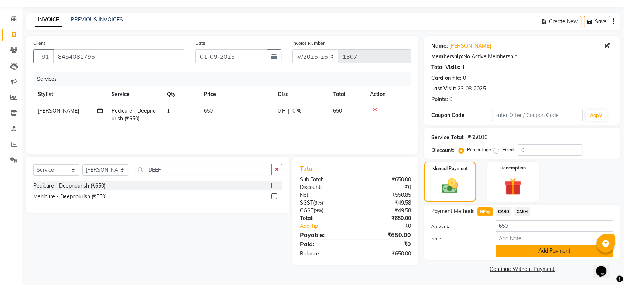  What do you see at coordinates (325, 179) in the screenshot?
I see `div: Sub Total:` at bounding box center [325, 179].